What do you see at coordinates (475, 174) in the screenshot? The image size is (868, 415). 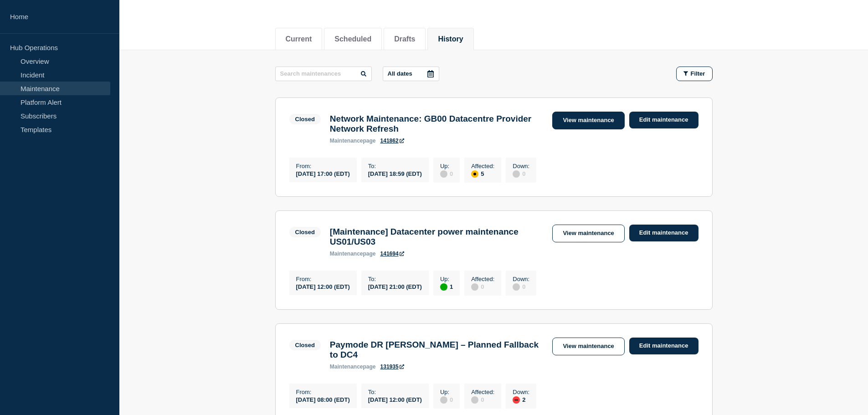 I see `div: affected` at bounding box center [475, 174].